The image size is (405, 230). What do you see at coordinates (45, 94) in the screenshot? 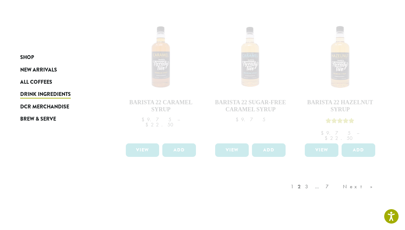
I see `span: Drink Ingredients` at bounding box center [45, 94].